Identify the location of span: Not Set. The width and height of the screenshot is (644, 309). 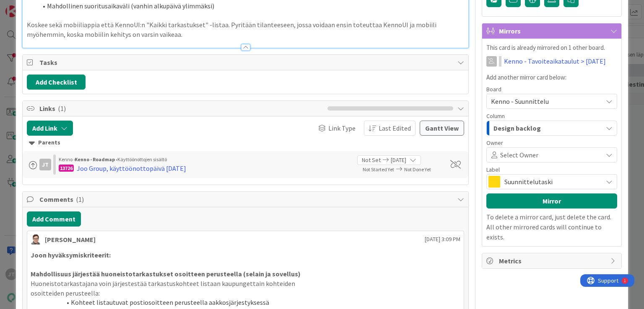
(371, 160).